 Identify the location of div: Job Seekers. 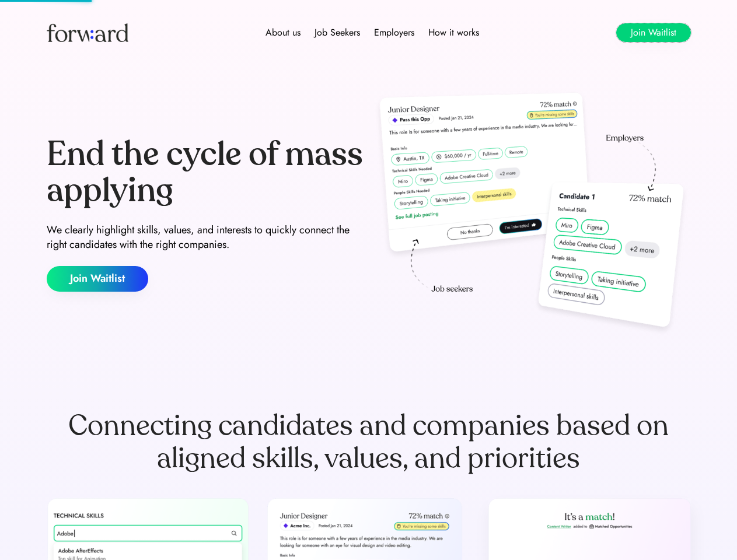
(337, 33).